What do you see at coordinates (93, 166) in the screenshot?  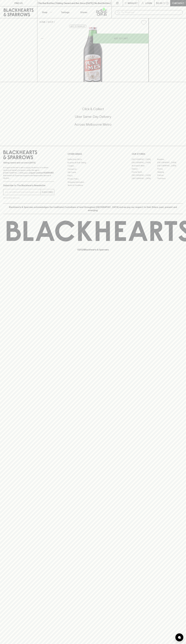 I see `a: Careers` at bounding box center [93, 166].